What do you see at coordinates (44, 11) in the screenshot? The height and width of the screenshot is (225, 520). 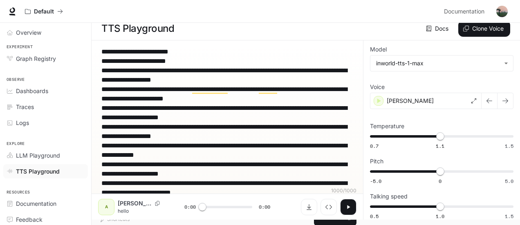 I see `p: Default` at bounding box center [44, 11].